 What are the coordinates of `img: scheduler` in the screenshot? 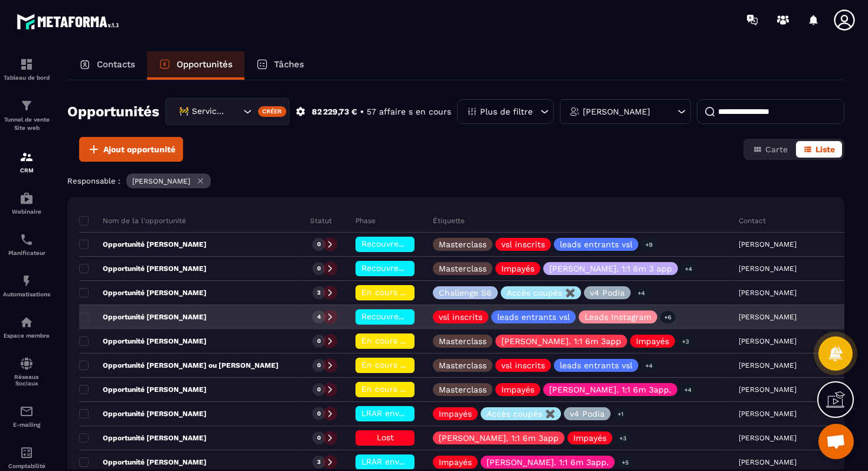 It's located at (27, 240).